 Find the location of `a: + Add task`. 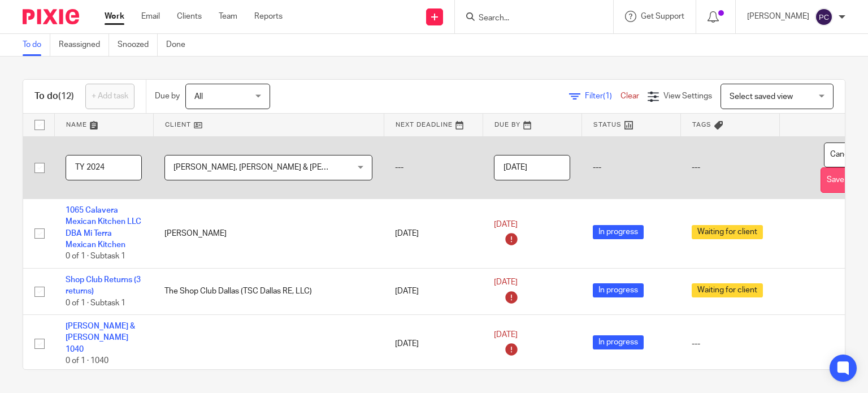

a: + Add task is located at coordinates (109, 96).